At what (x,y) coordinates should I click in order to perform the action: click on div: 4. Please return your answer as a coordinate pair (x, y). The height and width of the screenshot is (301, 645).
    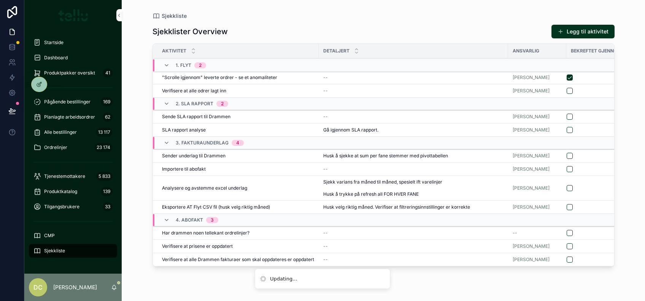
    Looking at the image, I should click on (238, 143).